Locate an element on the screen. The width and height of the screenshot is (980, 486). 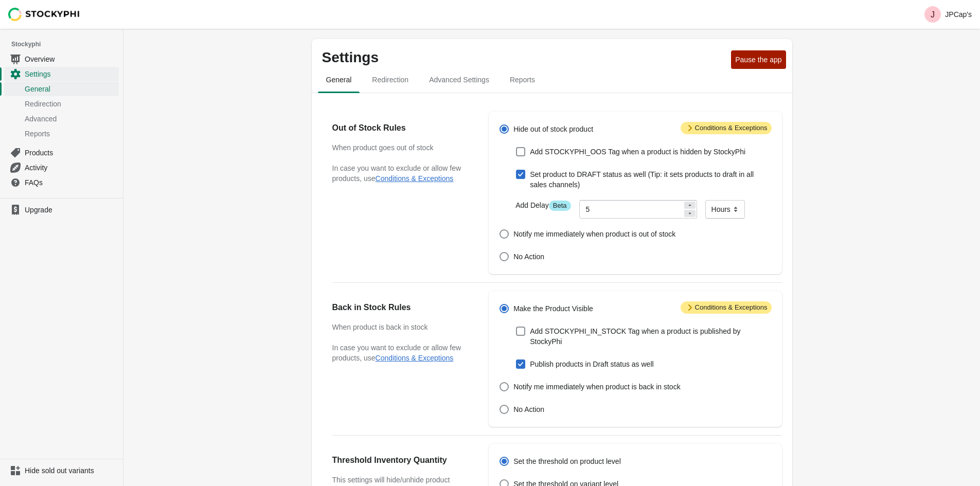
button: redirection is located at coordinates (390, 79).